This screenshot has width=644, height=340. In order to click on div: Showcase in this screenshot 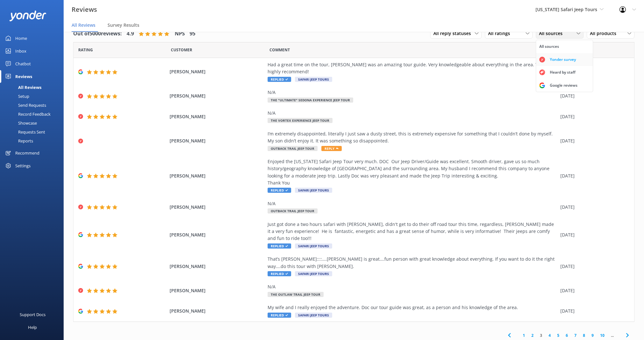, I will do `click(20, 123)`.